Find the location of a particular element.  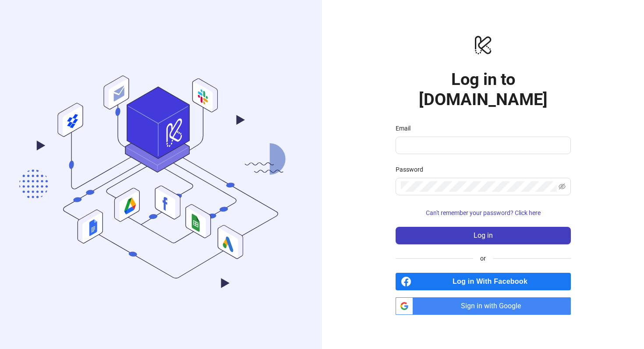

span: Log in is located at coordinates (483, 236).